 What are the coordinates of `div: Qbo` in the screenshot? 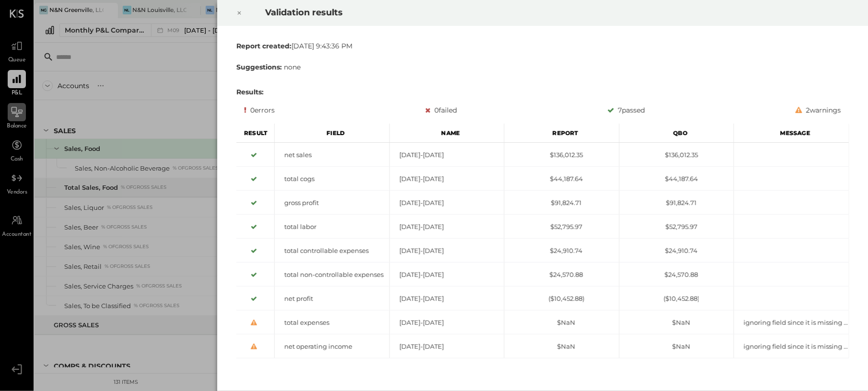 It's located at (677, 133).